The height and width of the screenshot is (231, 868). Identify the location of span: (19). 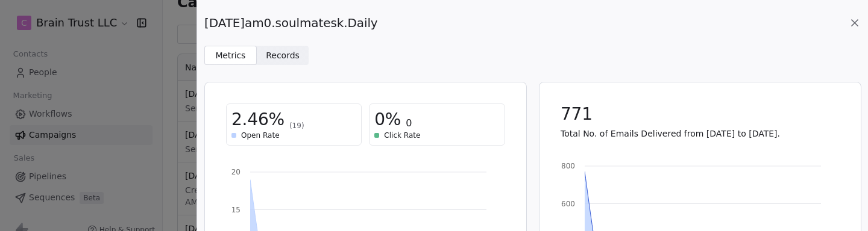
(297, 126).